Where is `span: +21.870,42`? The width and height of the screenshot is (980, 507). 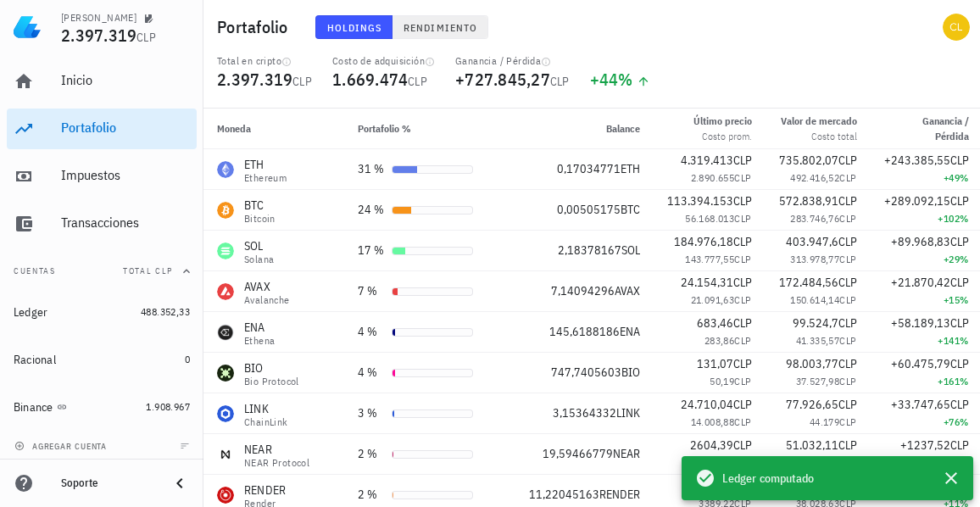 span: +21.870,42 is located at coordinates (921, 282).